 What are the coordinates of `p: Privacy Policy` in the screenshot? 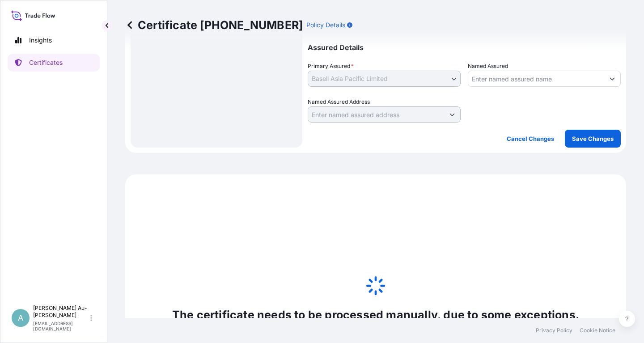 It's located at (554, 330).